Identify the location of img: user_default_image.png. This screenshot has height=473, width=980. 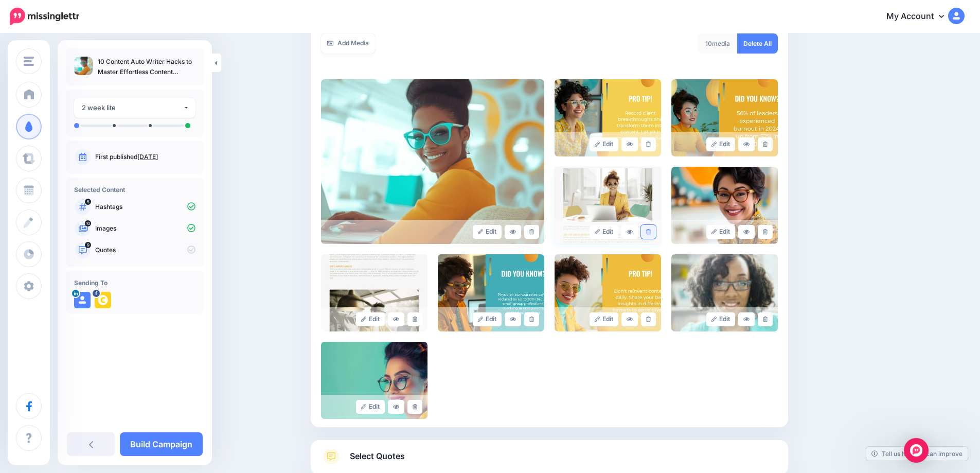
(82, 300).